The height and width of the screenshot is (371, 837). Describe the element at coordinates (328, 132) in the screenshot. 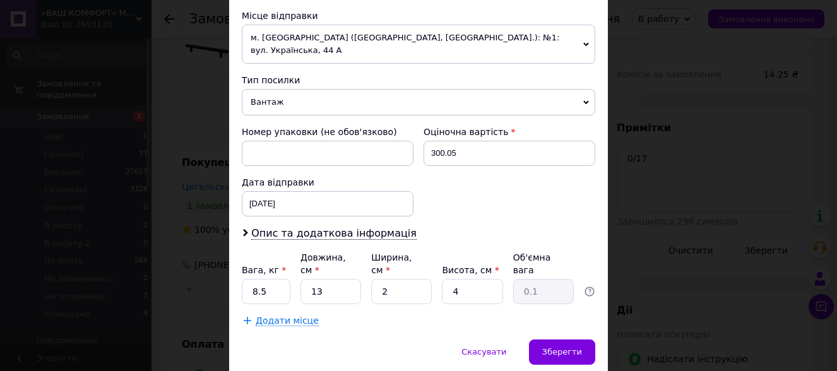

I see `div: Номер упаковки (не обов'язково)` at that location.